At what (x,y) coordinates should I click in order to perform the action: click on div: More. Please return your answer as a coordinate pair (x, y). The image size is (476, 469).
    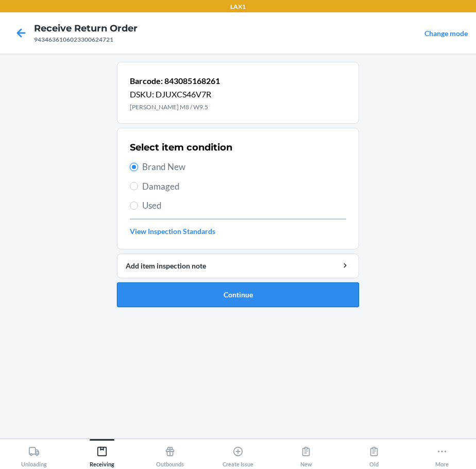
    Looking at the image, I should click on (442, 455).